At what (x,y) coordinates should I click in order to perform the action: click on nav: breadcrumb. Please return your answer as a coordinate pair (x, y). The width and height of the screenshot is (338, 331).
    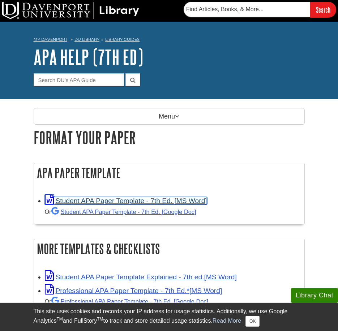
    Looking at the image, I should click on (169, 40).